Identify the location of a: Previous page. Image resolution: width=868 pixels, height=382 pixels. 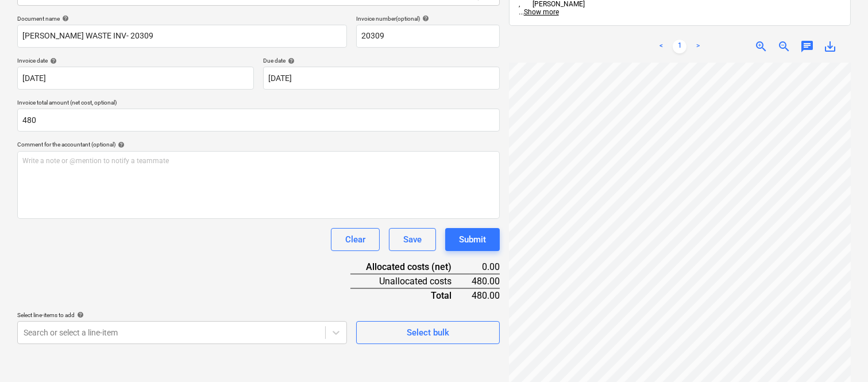
(661, 46).